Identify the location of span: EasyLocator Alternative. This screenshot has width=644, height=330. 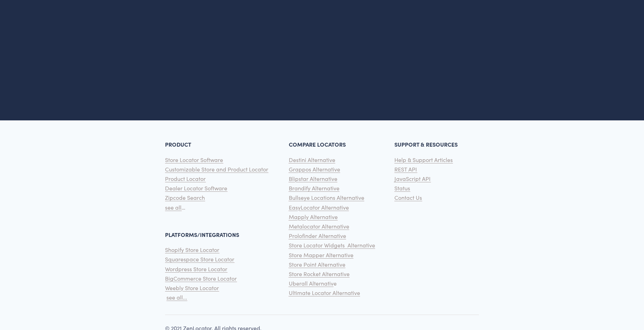
(319, 207).